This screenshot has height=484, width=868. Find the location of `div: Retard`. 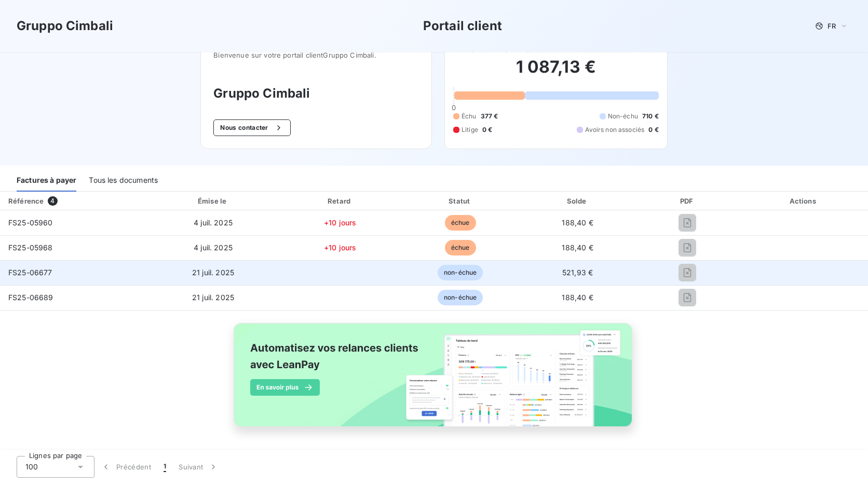

div: Retard is located at coordinates (340, 201).